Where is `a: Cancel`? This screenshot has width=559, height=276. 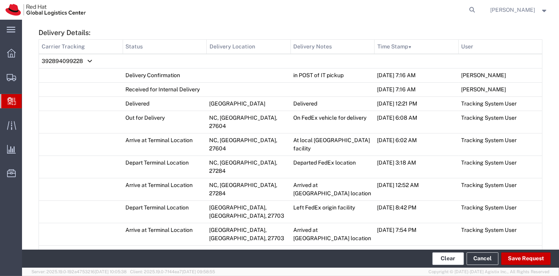 a: Cancel is located at coordinates (483, 258).